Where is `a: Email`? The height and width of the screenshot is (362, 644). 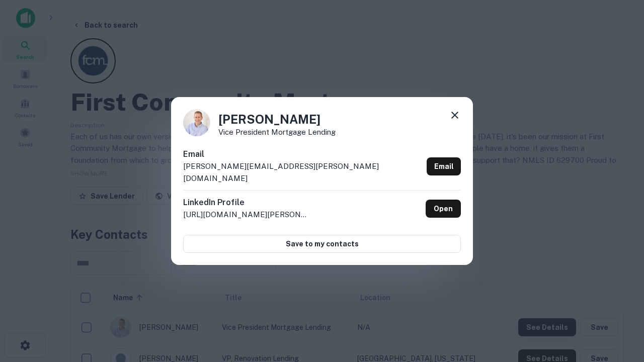 a: Email is located at coordinates (444, 166).